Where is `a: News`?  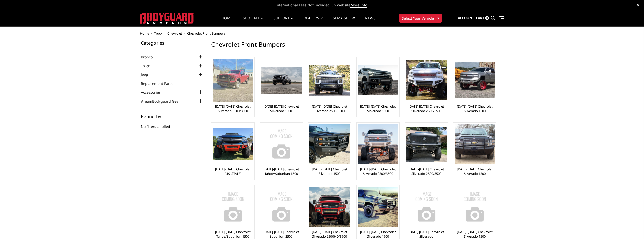
a: News is located at coordinates (370, 21).